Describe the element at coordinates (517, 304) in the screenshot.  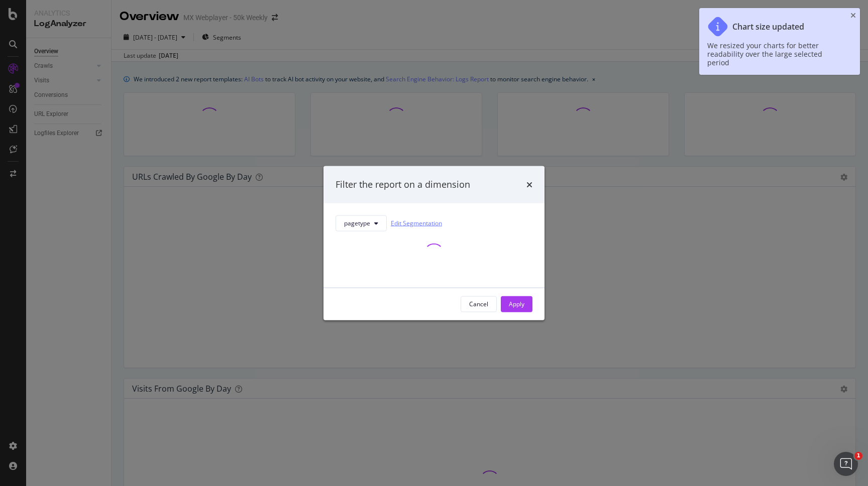
I see `button: Apply` at that location.